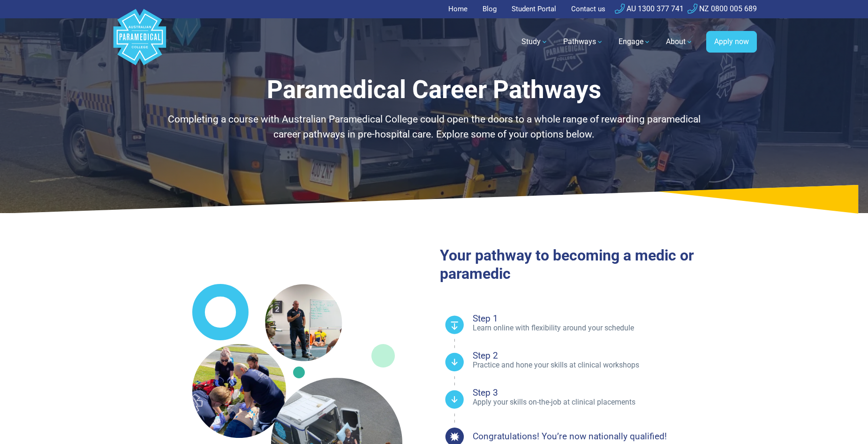  What do you see at coordinates (615, 402) in the screenshot?
I see `p: Apply your skills on-the-job at clinical placements` at bounding box center [615, 402].